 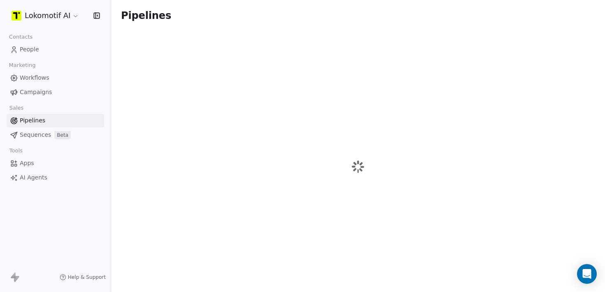 What do you see at coordinates (45, 16) in the screenshot?
I see `button: Lokomotif AI` at bounding box center [45, 16].